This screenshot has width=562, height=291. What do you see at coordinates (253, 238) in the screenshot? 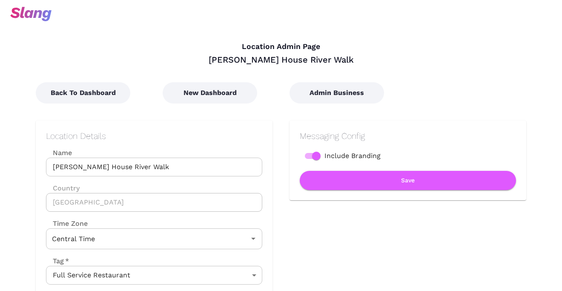
I see `button: Open` at bounding box center [253, 238].